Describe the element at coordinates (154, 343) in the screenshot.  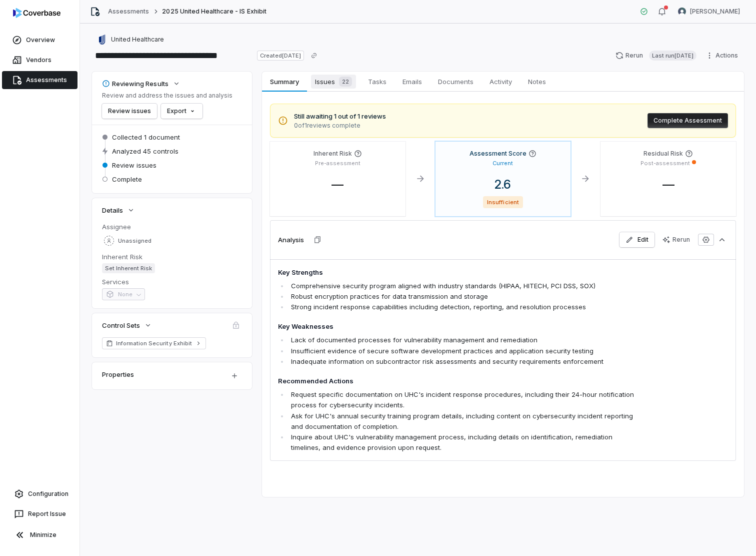
I see `span: Information Security Exhibit` at that location.